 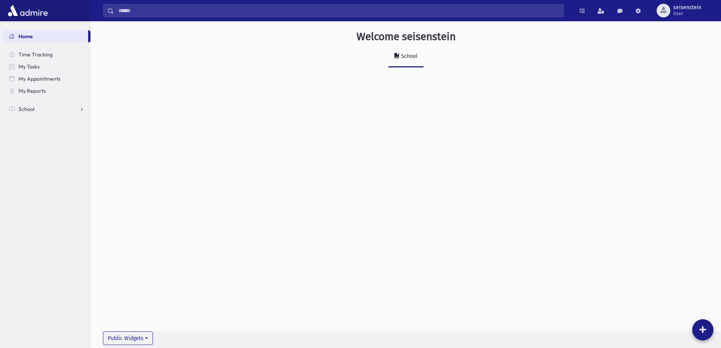 I want to click on span: User, so click(x=687, y=14).